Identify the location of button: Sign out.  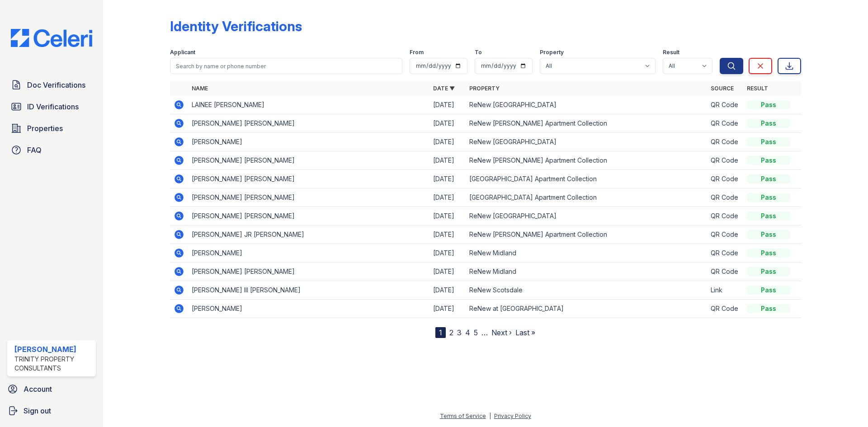
(52, 411).